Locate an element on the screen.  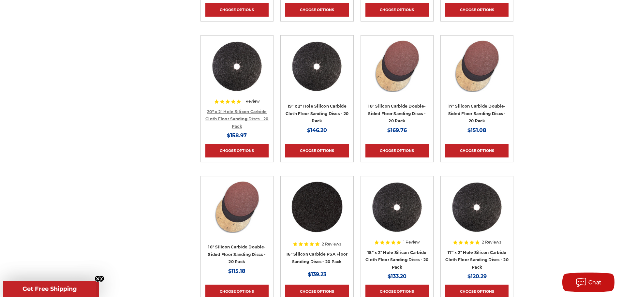
span: $146.20 is located at coordinates (317, 130).